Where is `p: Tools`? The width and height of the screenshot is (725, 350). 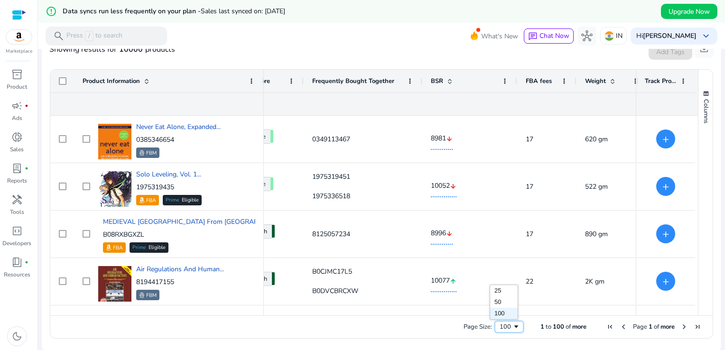
p: Tools is located at coordinates (17, 212).